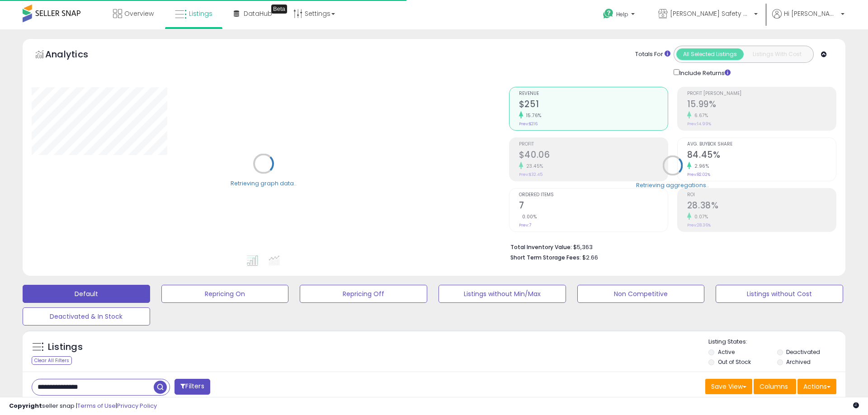 The image size is (868, 415). What do you see at coordinates (86, 316) in the screenshot?
I see `button: Deactivated & In Stock` at bounding box center [86, 316].